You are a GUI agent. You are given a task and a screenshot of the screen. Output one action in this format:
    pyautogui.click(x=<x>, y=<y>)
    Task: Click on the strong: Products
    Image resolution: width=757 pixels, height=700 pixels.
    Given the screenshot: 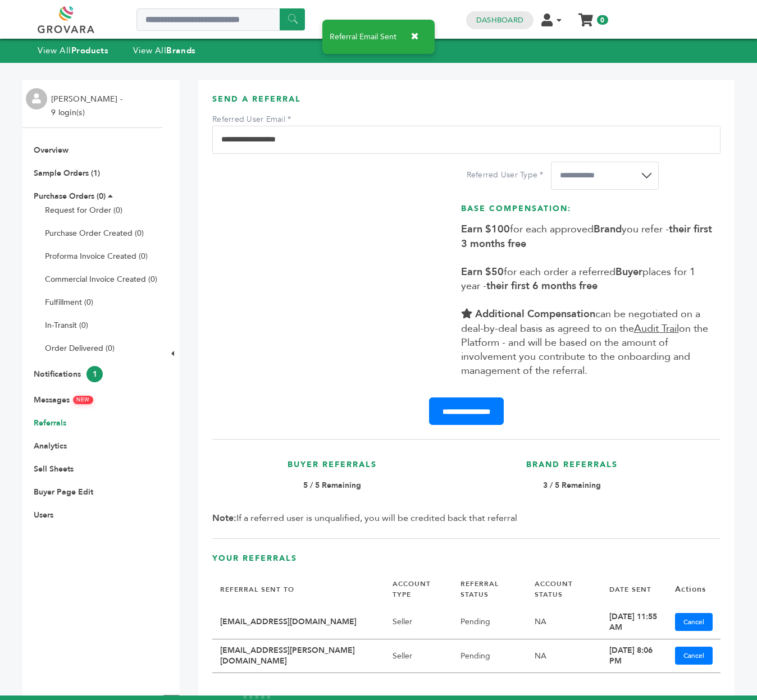 What is the action you would take?
    pyautogui.click(x=90, y=51)
    